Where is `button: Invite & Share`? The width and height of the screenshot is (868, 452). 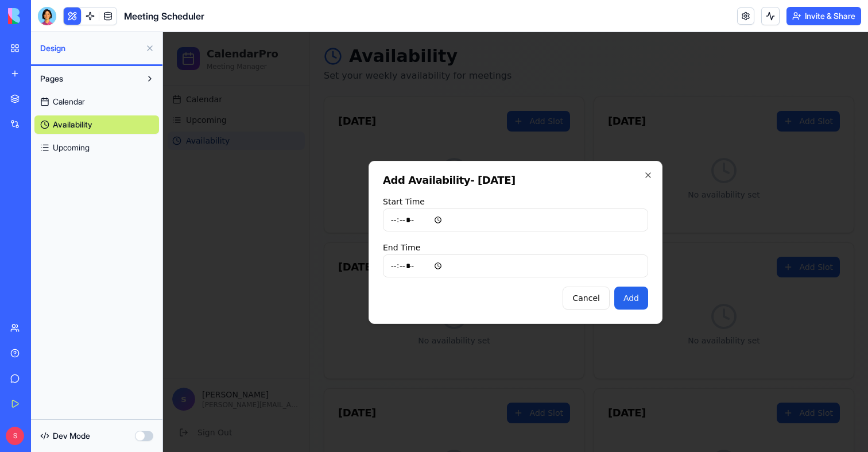 button: Invite & Share is located at coordinates (824, 16).